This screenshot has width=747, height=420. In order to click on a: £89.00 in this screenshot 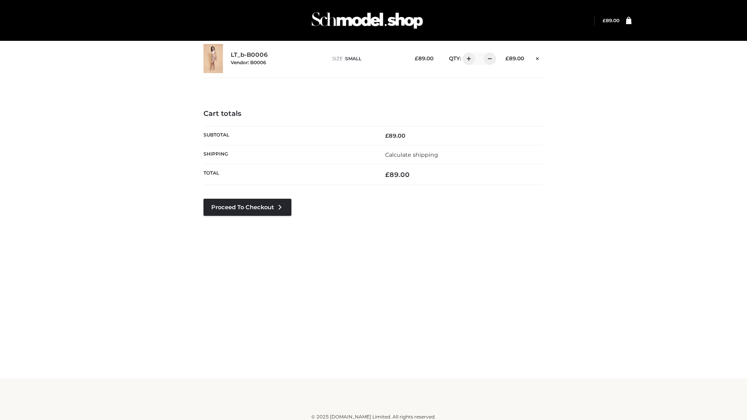, I will do `click(611, 20)`.